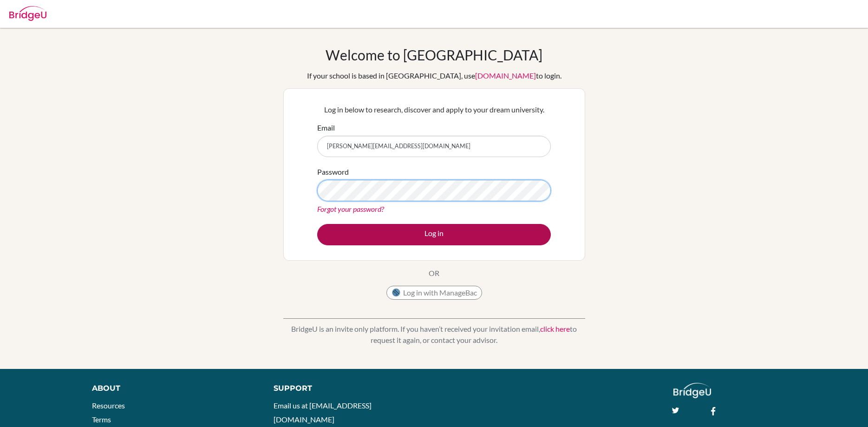 Image resolution: width=868 pixels, height=427 pixels. I want to click on label: Email, so click(326, 128).